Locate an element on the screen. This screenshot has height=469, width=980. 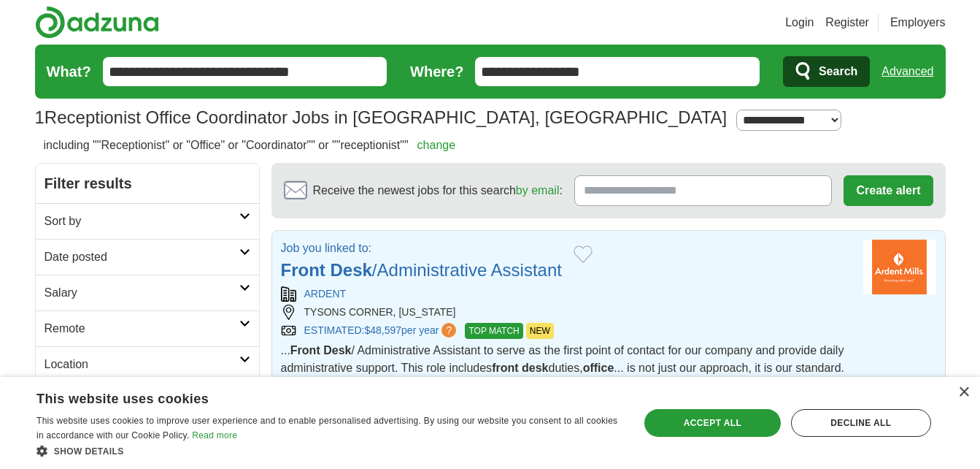
a: Remote is located at coordinates (147, 328).